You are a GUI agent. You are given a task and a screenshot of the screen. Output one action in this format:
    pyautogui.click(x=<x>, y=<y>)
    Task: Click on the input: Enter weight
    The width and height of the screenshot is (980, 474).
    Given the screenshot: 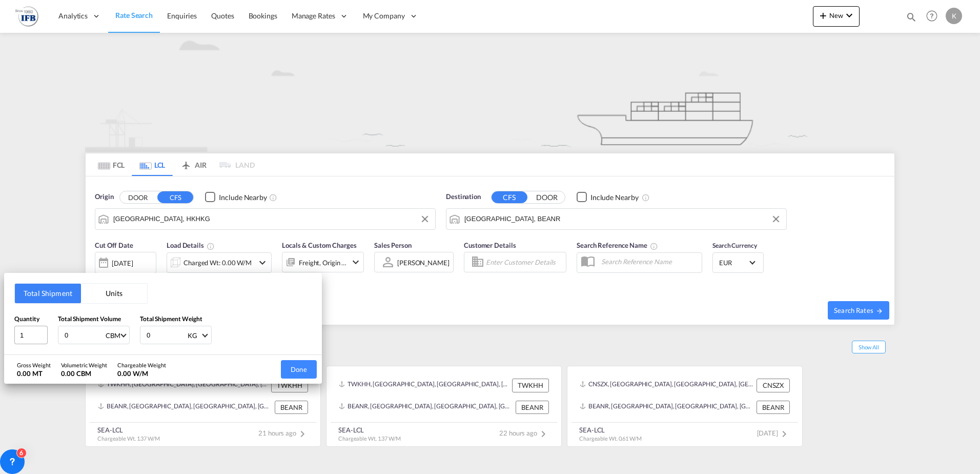 What is the action you would take?
    pyautogui.click(x=166, y=335)
    